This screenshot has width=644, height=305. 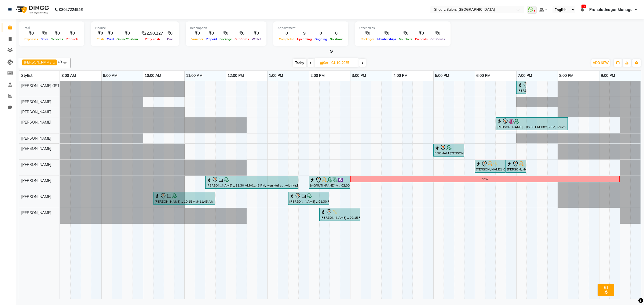 I want to click on a: x, so click(x=54, y=62).